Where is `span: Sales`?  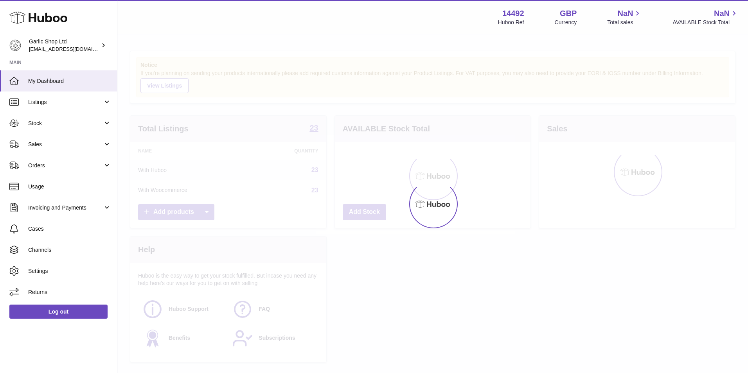
span: Sales is located at coordinates (65, 144).